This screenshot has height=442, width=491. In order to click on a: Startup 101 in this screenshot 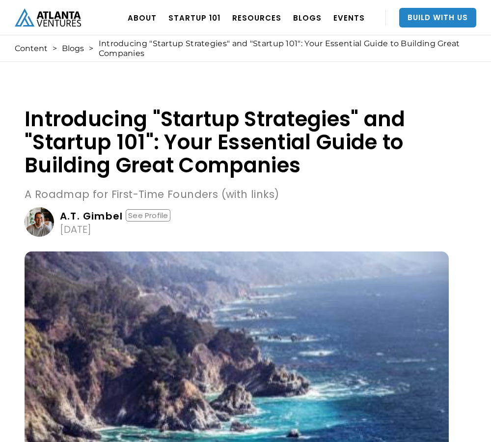, I will do `click(194, 18)`.